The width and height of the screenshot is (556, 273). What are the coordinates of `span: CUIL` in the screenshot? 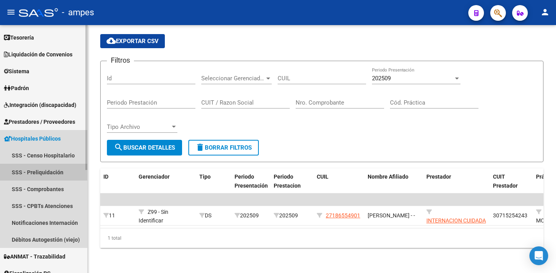 It's located at (322, 176).